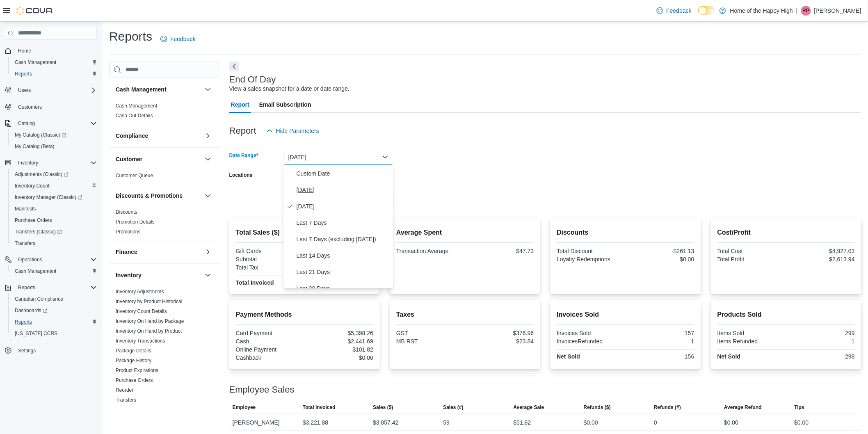  I want to click on span: Manifests, so click(25, 209).